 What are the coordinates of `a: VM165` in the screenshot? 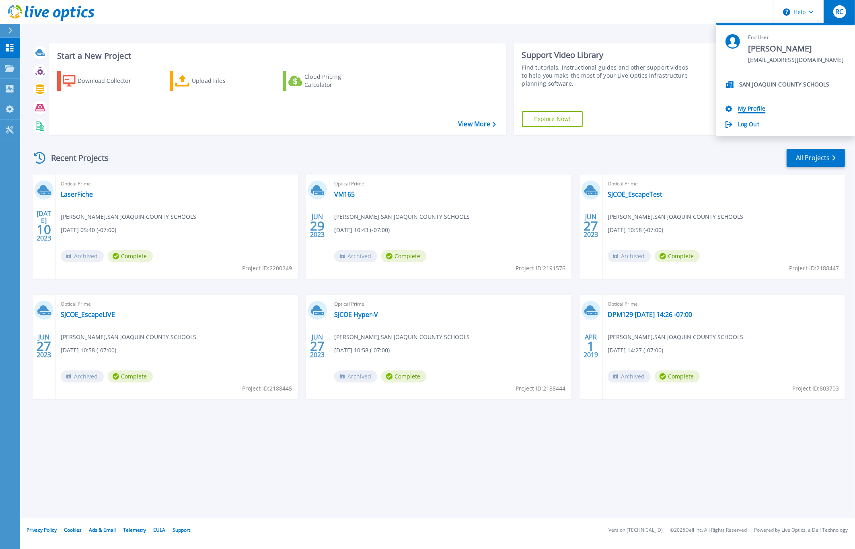 It's located at (344, 194).